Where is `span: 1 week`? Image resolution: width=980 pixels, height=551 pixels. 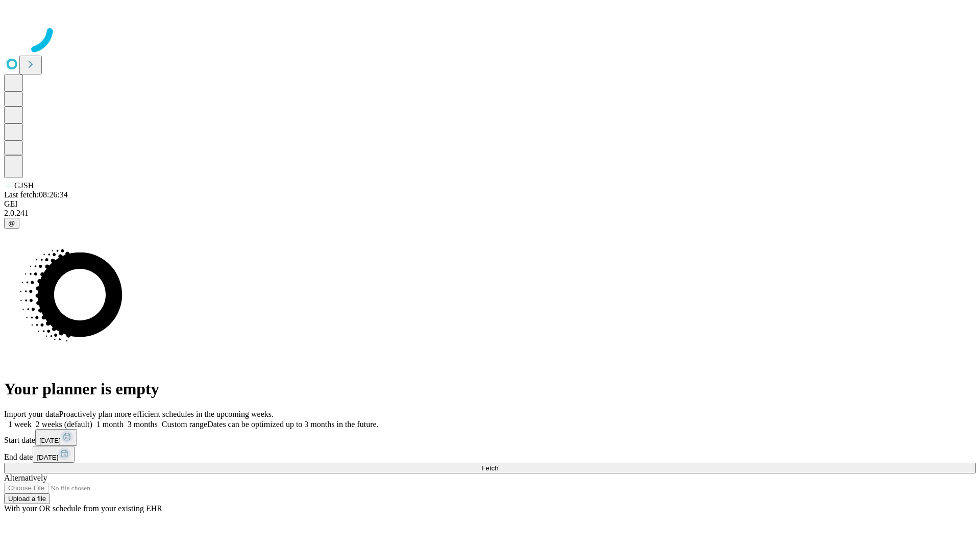 span: 1 week is located at coordinates (20, 424).